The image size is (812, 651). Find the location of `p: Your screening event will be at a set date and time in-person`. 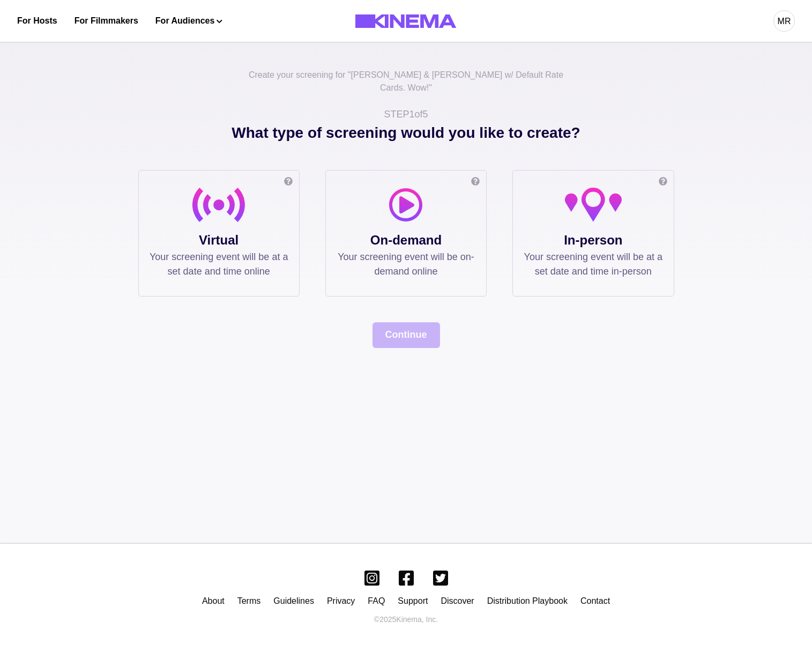

p: Your screening event will be at a set date and time in-person is located at coordinates (593, 264).